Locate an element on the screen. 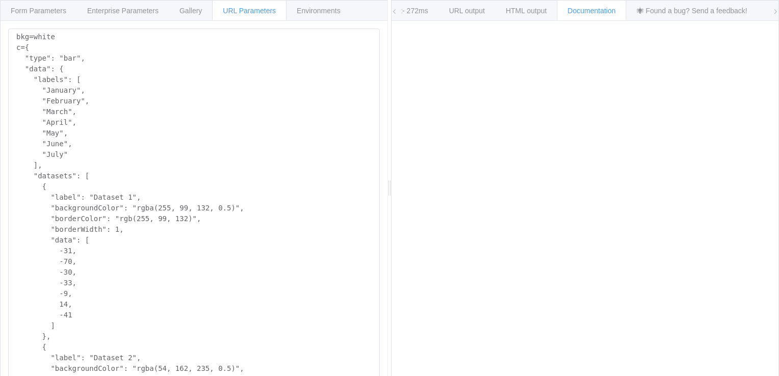 The width and height of the screenshot is (779, 376). span: HTML output is located at coordinates (526, 11).